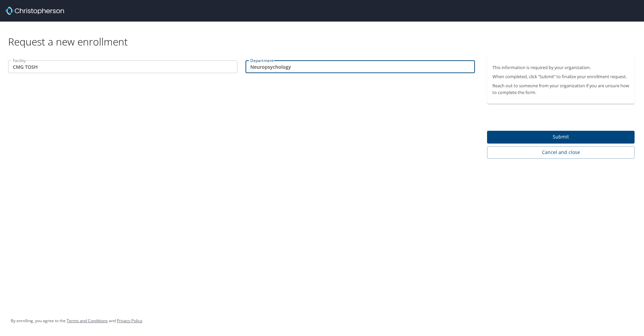 The image size is (644, 336). I want to click on span: Submit, so click(561, 137).